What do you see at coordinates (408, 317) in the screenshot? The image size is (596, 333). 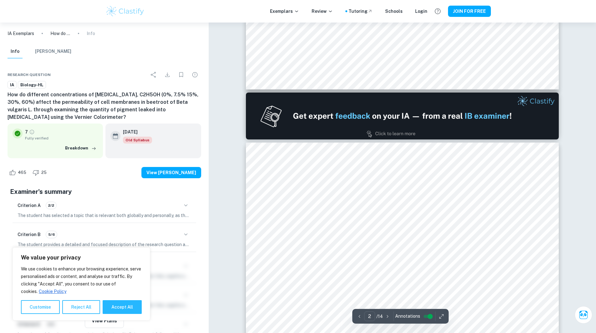 I see `span: Annotations` at bounding box center [408, 317].